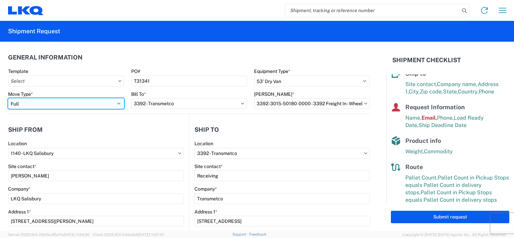  Describe the element at coordinates (450, 91) in the screenshot. I see `span: State,` at that location.